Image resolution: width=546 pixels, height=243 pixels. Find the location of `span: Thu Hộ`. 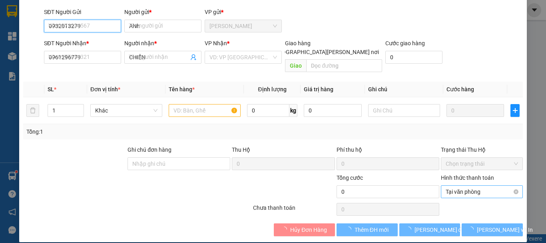

span: Thu Hộ is located at coordinates (241, 150).